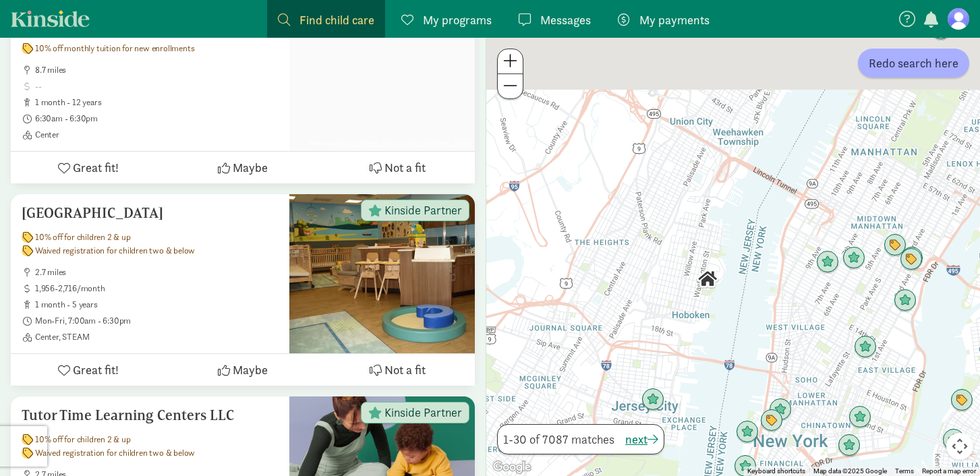 This screenshot has height=476, width=980. I want to click on span: Photo by, so click(391, 143).